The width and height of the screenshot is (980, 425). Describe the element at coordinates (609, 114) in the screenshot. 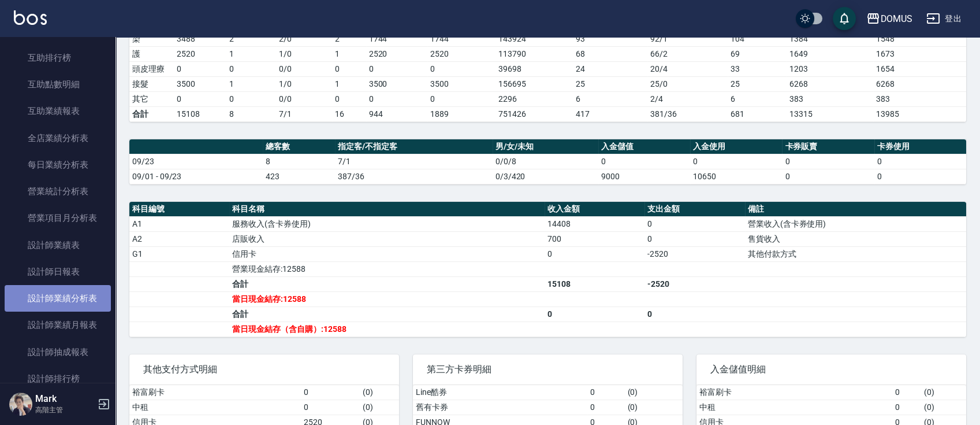

I see `td: 417` at that location.